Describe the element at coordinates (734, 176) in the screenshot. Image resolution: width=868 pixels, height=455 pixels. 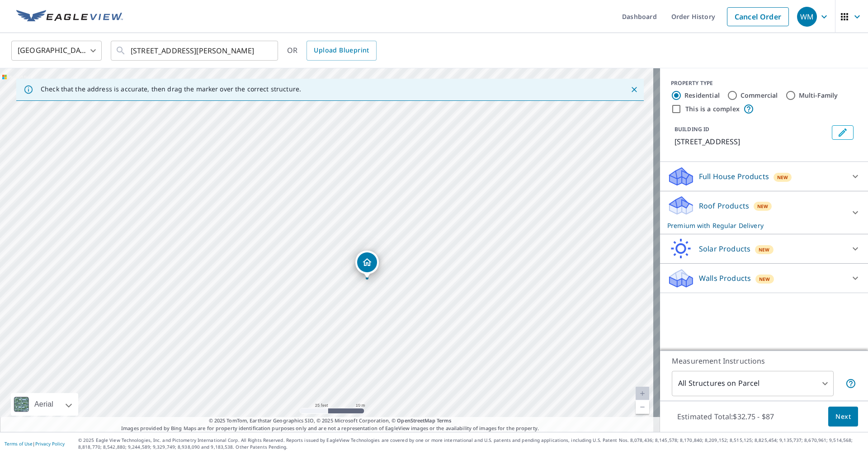
I see `p: Full House Products` at that location.